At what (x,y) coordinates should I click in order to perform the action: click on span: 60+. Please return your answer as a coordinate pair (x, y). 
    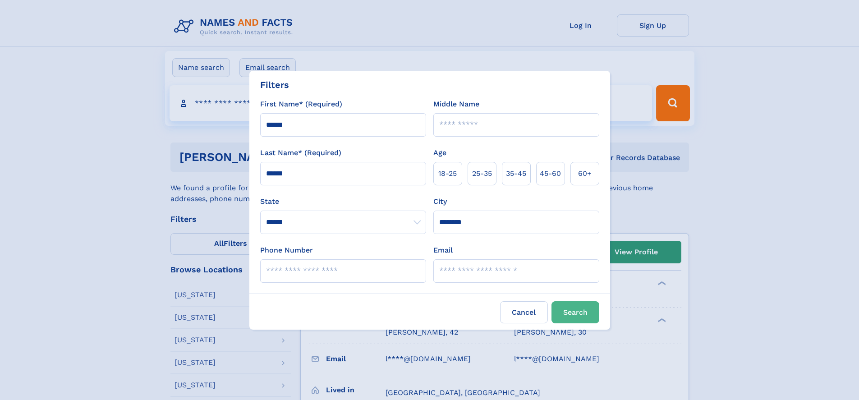
    Looking at the image, I should click on (585, 174).